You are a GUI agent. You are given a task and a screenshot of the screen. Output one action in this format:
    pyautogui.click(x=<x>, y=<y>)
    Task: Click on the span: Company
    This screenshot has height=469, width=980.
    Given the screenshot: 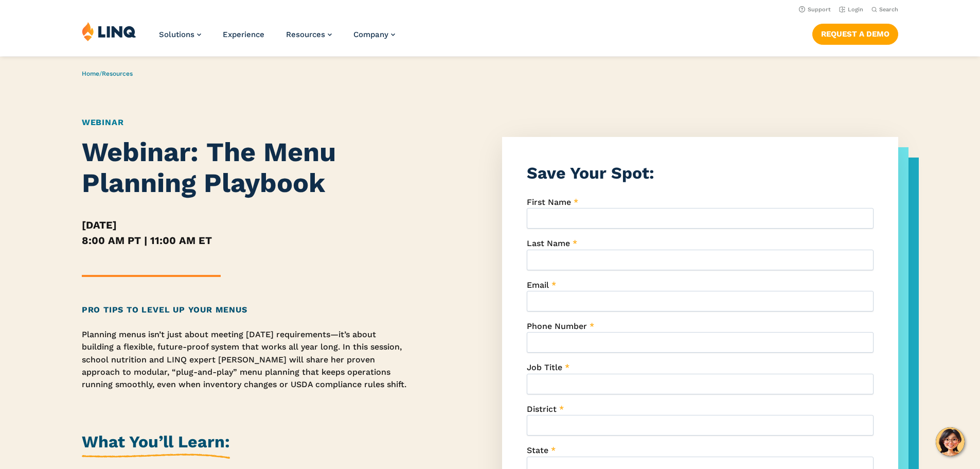 What is the action you would take?
    pyautogui.click(x=371, y=35)
    